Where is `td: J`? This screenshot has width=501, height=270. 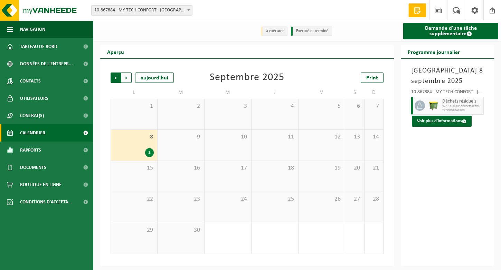
td: J is located at coordinates (275, 93).